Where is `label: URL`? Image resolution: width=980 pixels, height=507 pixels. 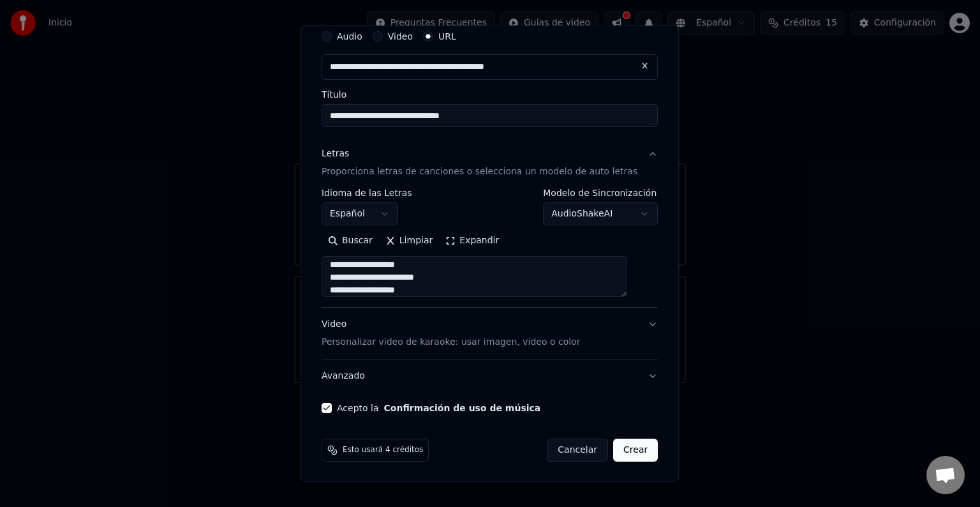 label: URL is located at coordinates (447, 36).